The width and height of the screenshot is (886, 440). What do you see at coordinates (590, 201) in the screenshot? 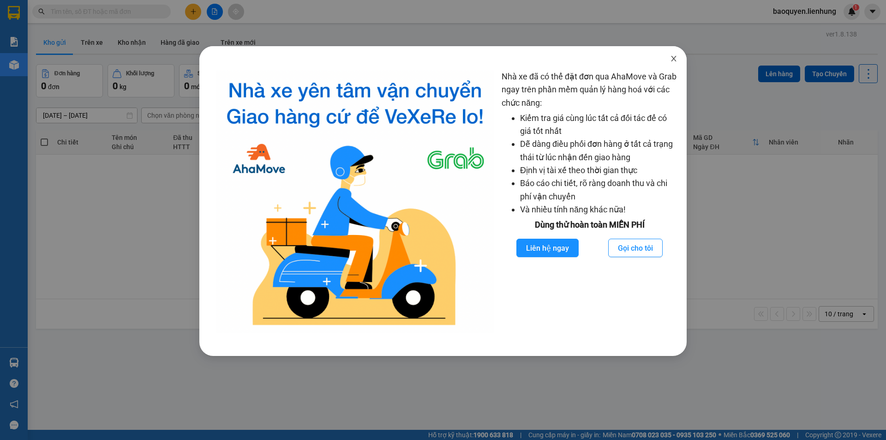
I see `div: Nhà xe đã có thể đặt đơn qua AhaMove và Grab ngay trên phần mềm quản lý hàng hoá với các chức năng:` at bounding box center [590, 201].